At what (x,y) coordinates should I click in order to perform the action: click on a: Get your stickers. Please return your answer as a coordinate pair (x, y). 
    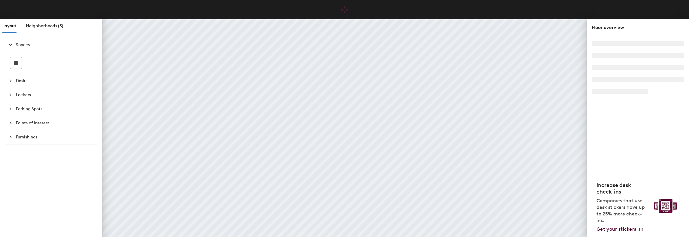
    Looking at the image, I should click on (620, 230).